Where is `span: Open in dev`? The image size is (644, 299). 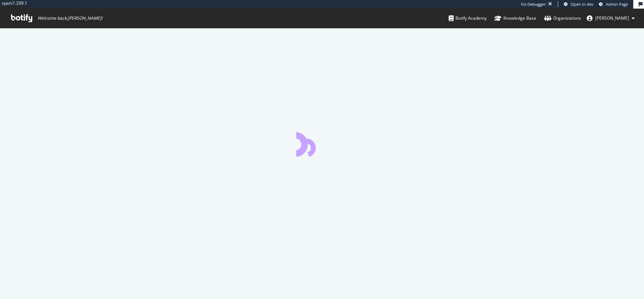 span: Open in dev is located at coordinates (582, 4).